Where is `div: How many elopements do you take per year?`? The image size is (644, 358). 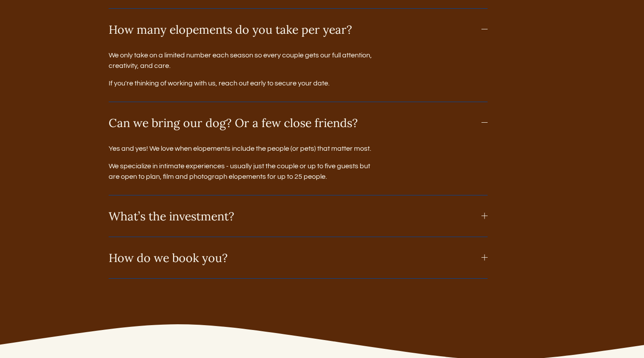
div: How many elopements do you take per year? is located at coordinates (298, 76).